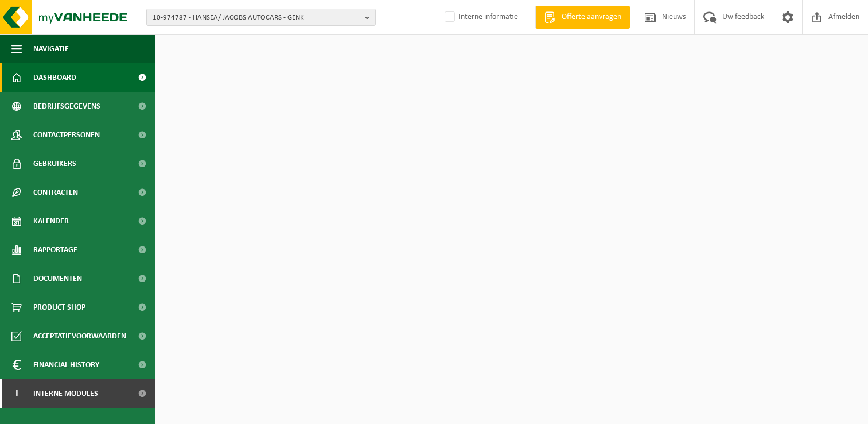 The image size is (868, 424). I want to click on span: Contracten, so click(56, 192).